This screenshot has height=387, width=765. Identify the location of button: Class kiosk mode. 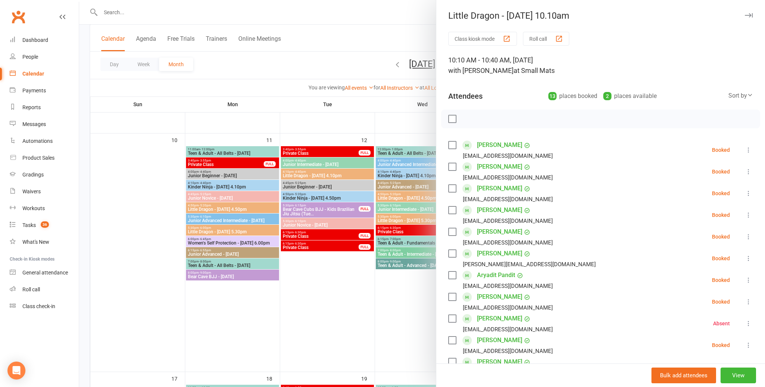
(483, 38).